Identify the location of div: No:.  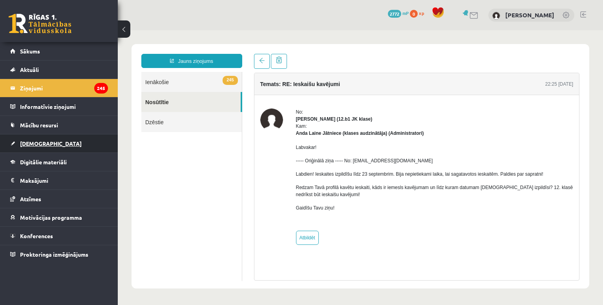
(317, 82).